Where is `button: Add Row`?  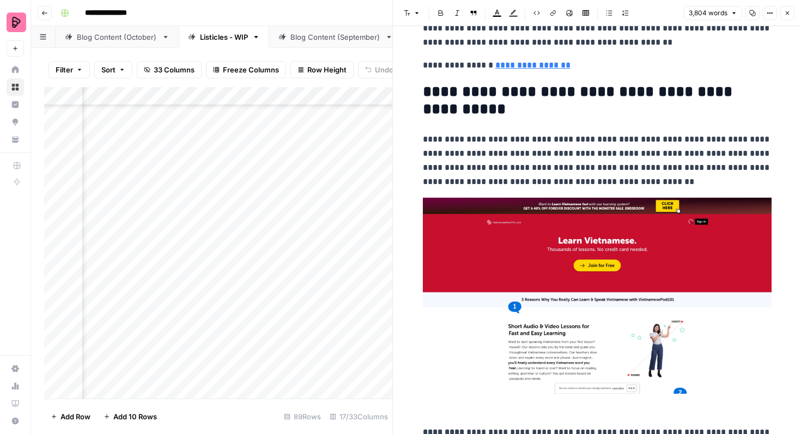 button: Add Row is located at coordinates (70, 417).